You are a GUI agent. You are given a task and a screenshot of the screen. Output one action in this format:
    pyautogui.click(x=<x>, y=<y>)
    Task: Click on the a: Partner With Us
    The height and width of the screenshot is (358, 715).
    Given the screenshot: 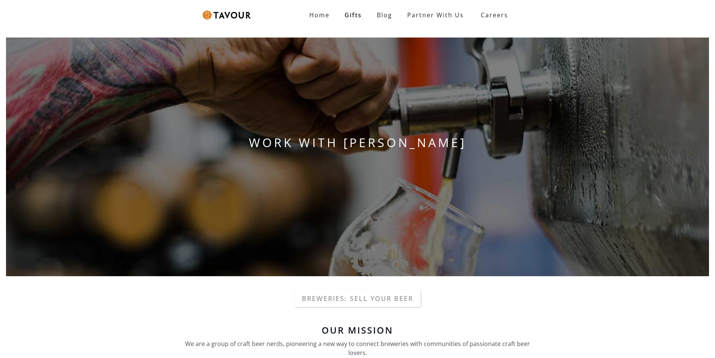 What is the action you would take?
    pyautogui.click(x=436, y=15)
    